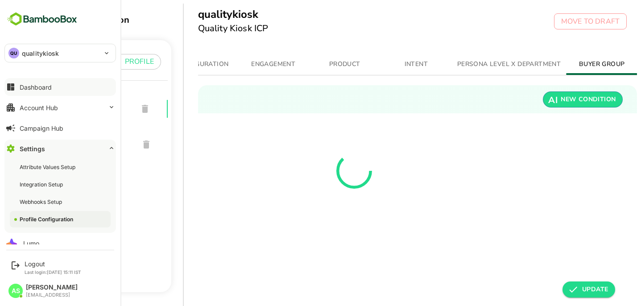 Image resolution: width=641 pixels, height=306 pixels. Describe the element at coordinates (31, 243) in the screenshot. I see `div: Lumo` at that location.